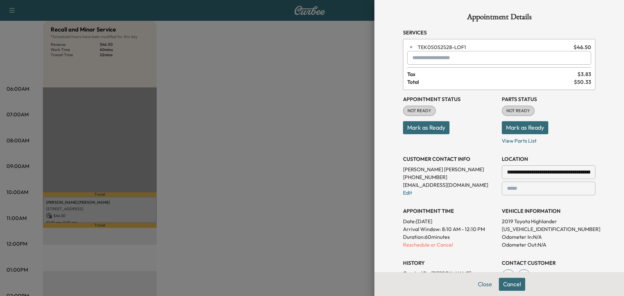  What do you see at coordinates (492, 74) in the screenshot?
I see `span: Tax` at bounding box center [492, 74].